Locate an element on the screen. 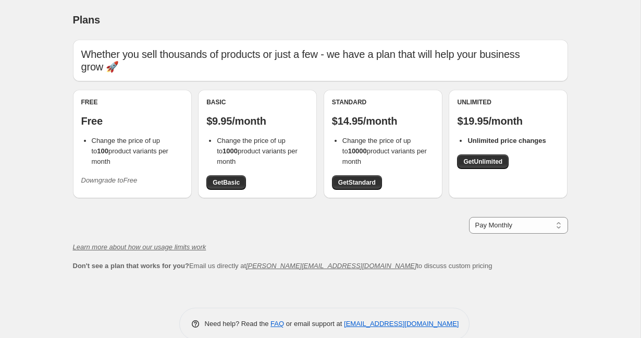  p: $14.95/month is located at coordinates (383, 121).